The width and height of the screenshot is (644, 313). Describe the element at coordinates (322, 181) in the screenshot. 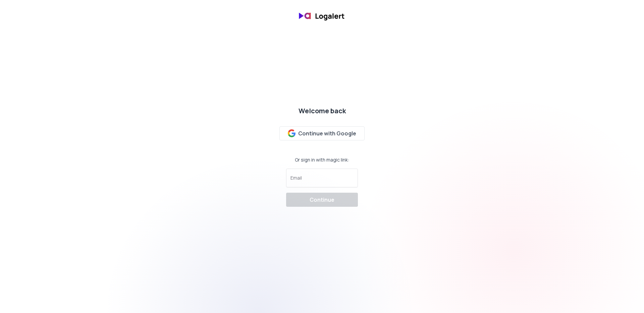

I see `input: Email` at that location.